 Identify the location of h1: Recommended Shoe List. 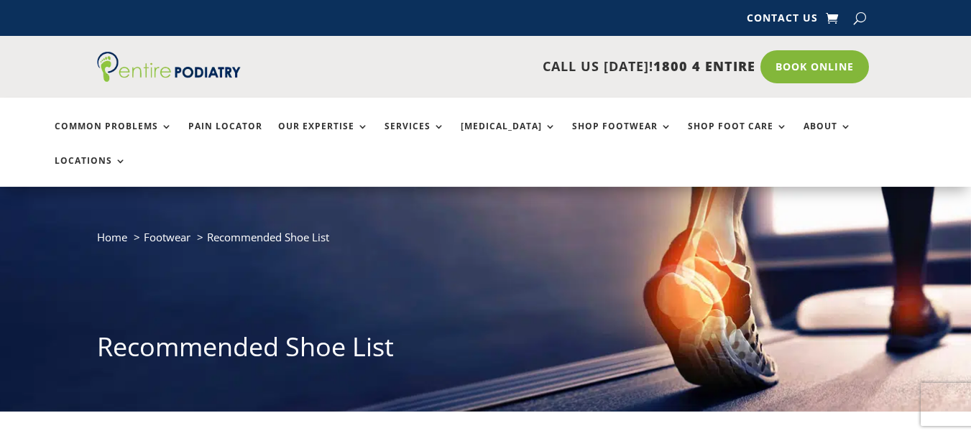
(485, 351).